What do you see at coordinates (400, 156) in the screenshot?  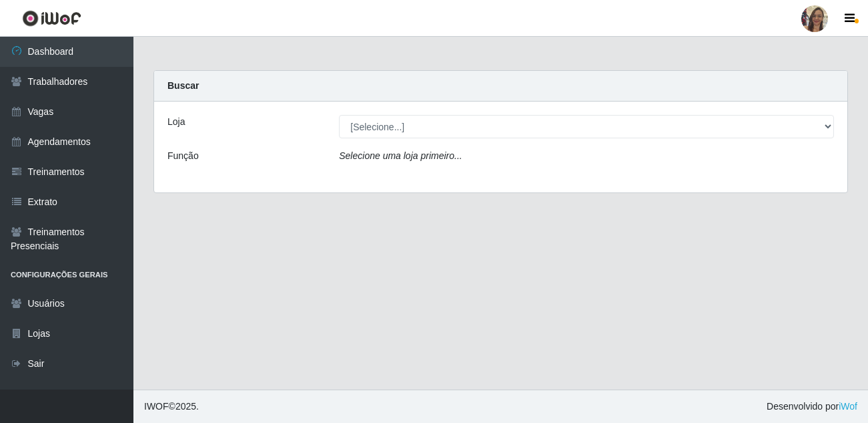 I see `i: Selecione uma loja primeiro...` at bounding box center [400, 156].